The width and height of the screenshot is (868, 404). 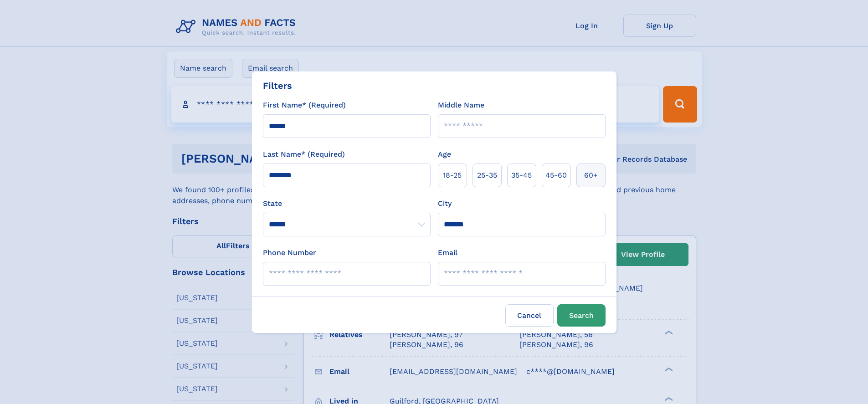 What do you see at coordinates (556, 175) in the screenshot?
I see `span: 45‑60` at bounding box center [556, 175].